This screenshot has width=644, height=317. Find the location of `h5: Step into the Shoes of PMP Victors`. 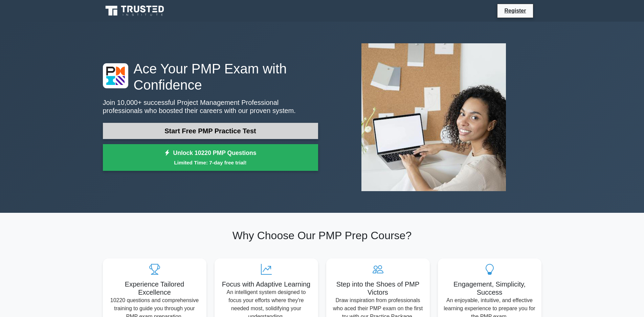

h5: Step into the Shoes of PMP Victors is located at coordinates (378, 288).